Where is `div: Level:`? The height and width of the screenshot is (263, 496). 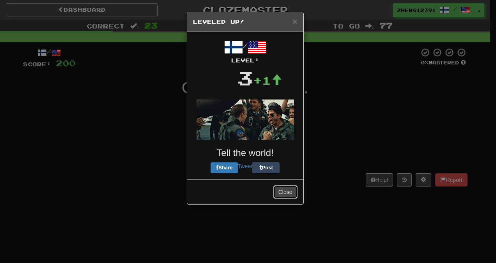 div: Level: is located at coordinates (245, 60).